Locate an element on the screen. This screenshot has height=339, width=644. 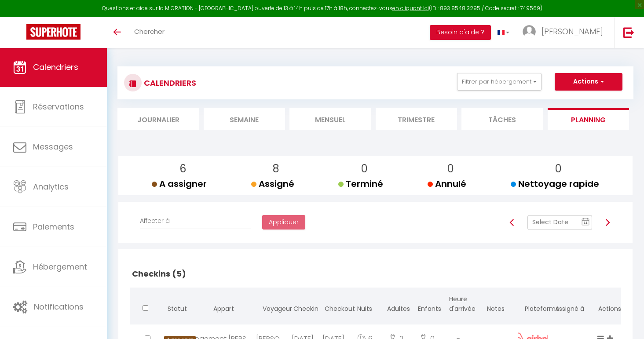
h2: Checkins (5) is located at coordinates (375, 274).